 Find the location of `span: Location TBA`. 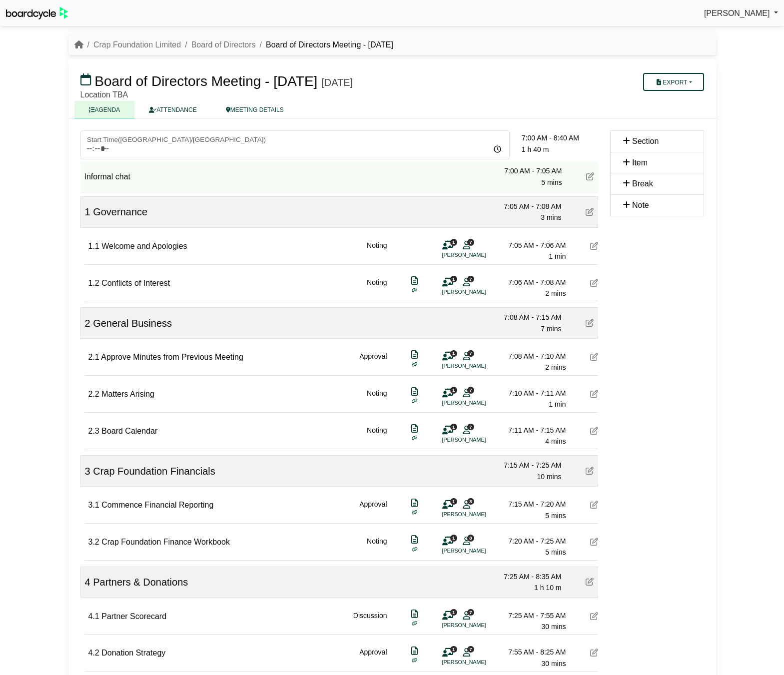

span: Location TBA is located at coordinates (105, 95).